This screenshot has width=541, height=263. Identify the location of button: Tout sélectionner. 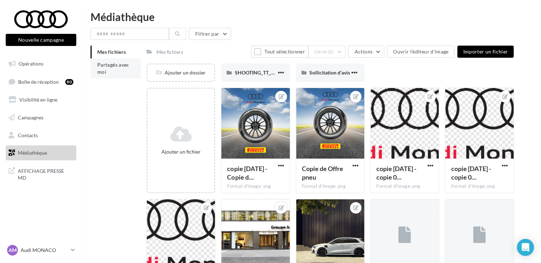
(279, 52).